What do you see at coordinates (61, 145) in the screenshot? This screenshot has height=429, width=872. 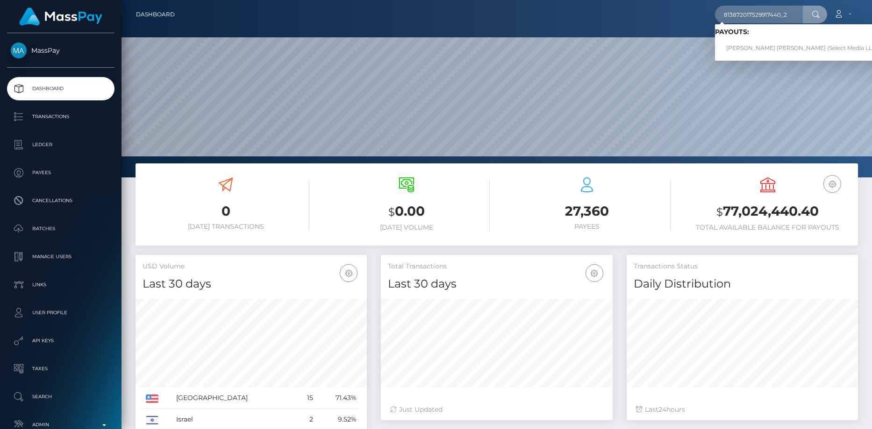 I see `p: Ledger` at bounding box center [61, 145].